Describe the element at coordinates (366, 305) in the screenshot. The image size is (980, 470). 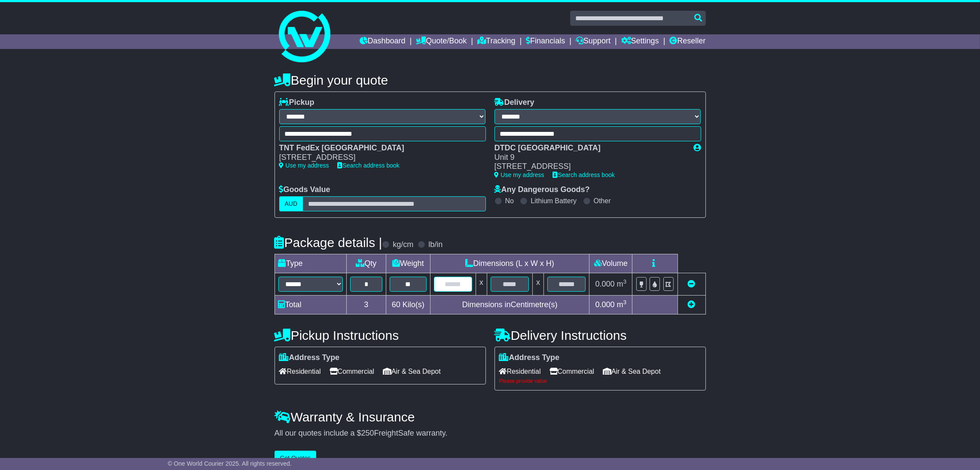
I see `td: 3` at that location.